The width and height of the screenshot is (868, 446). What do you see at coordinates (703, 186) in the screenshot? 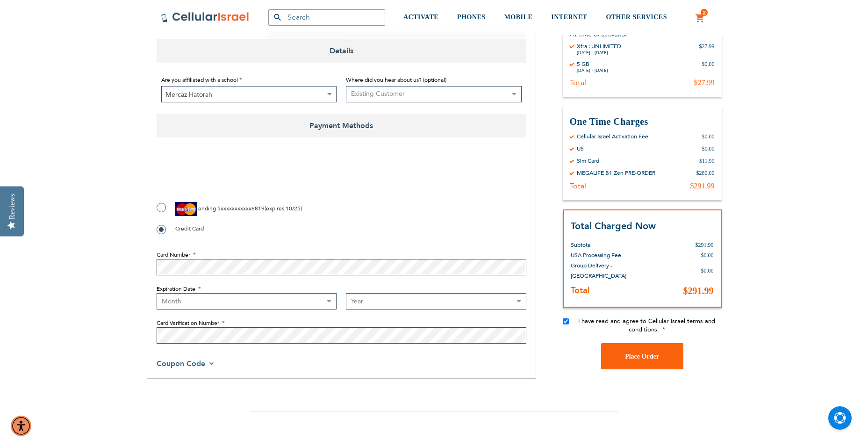
I see `div: $291.99` at bounding box center [703, 186].